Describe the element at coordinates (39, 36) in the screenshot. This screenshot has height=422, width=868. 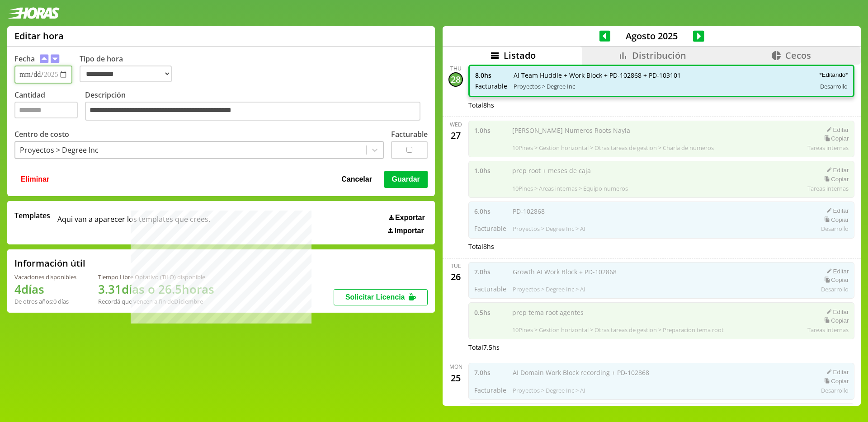
I see `h1: Editar hora` at that location.